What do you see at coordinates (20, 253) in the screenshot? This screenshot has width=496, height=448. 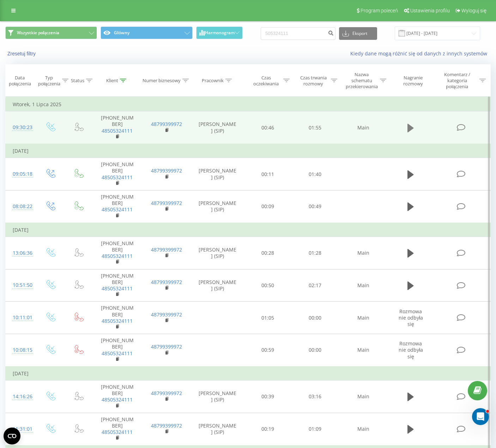 I see `div: 13:06:36` at bounding box center [20, 253].